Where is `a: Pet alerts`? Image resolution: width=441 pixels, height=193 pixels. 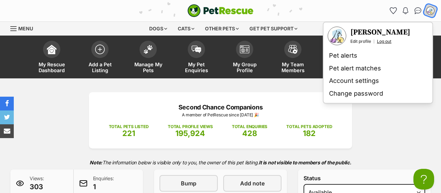
a: Pet alerts is located at coordinates (378, 56).